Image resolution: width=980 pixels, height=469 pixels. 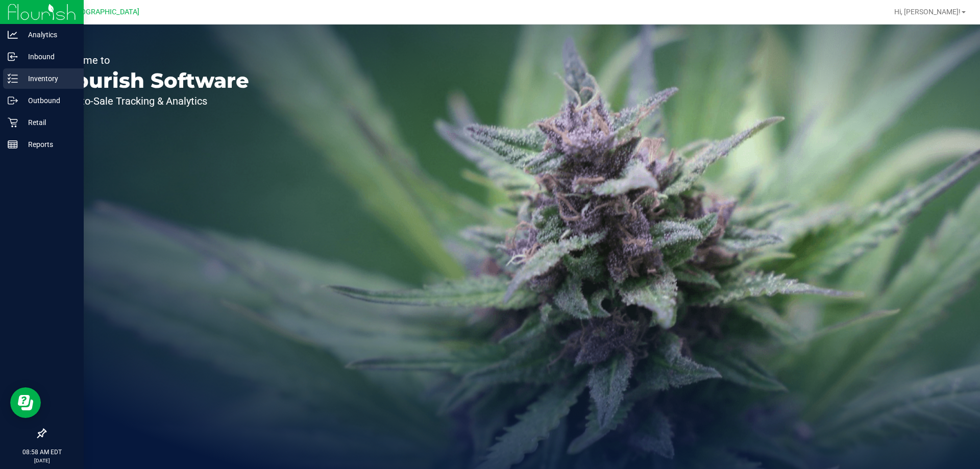 I want to click on p: Retail, so click(x=49, y=122).